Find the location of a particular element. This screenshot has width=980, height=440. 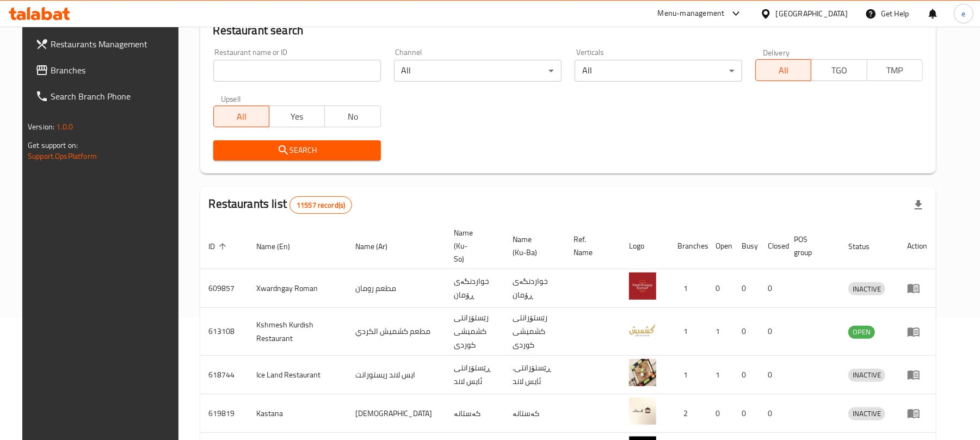

span: Get support on: is located at coordinates (53, 145).